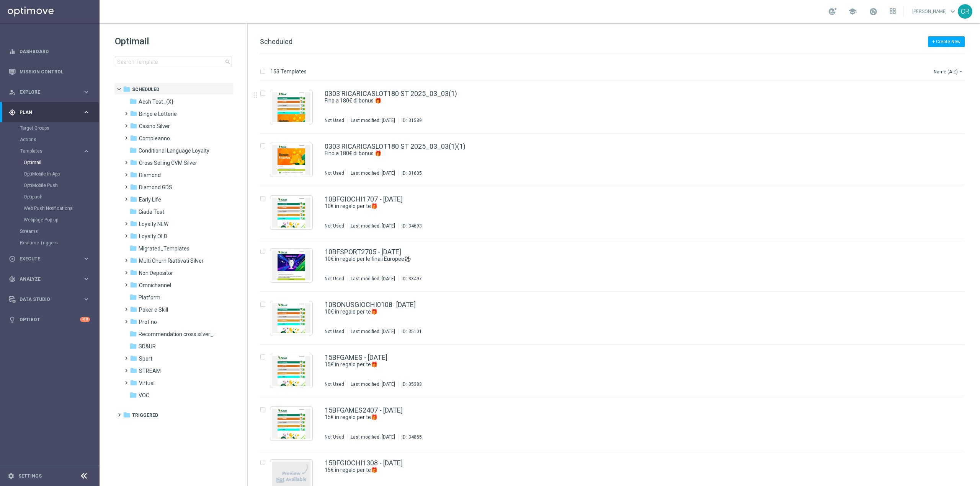 Image resolution: width=980 pixels, height=486 pixels. I want to click on div: 35101, so click(415, 332).